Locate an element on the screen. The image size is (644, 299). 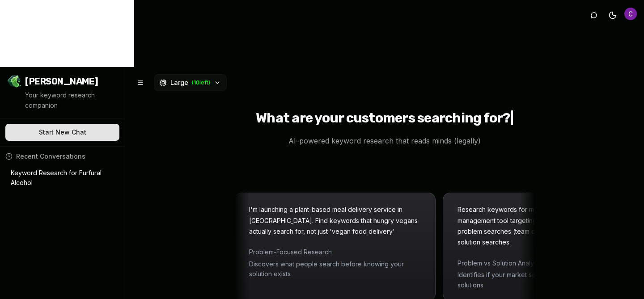
p: Your keyword research companion is located at coordinates (71, 101).